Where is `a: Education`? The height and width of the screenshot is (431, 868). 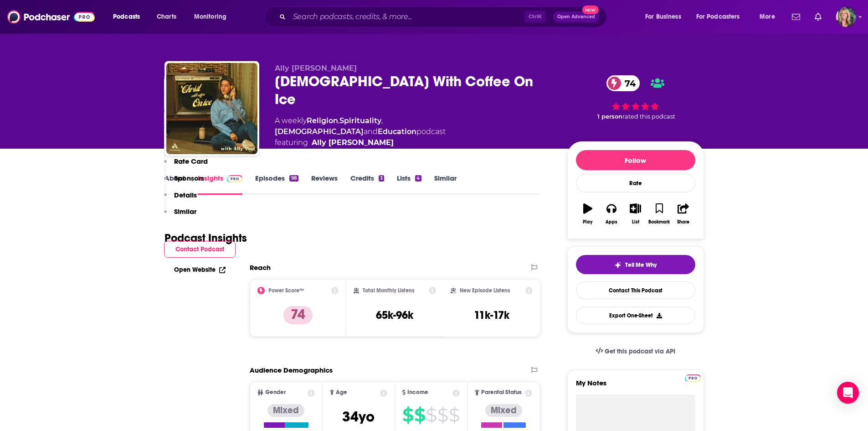
a: Education is located at coordinates (397, 131).